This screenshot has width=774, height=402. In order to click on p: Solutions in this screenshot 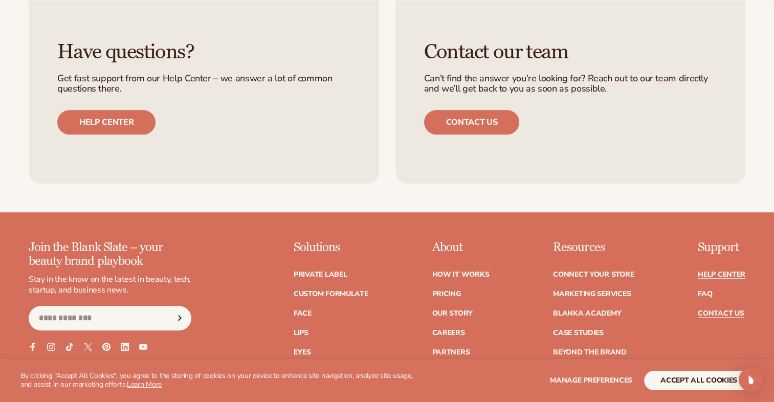, I will do `click(331, 248)`.